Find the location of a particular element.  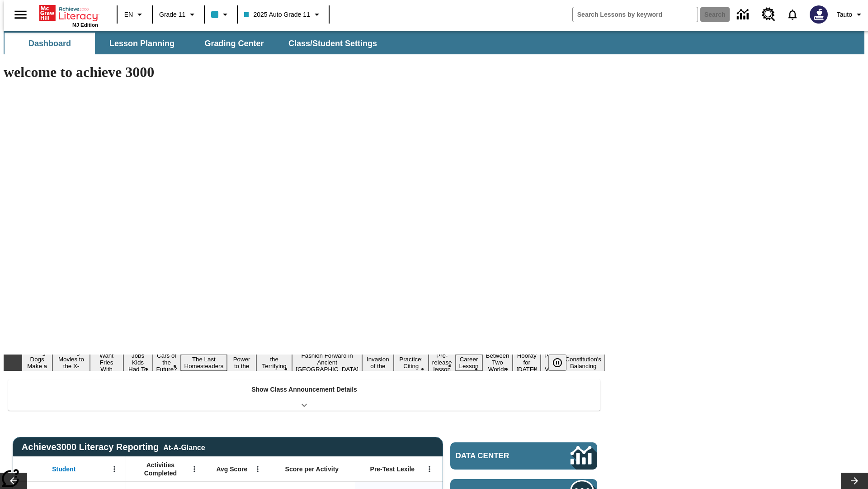

button: Slide 12 Pre-release lesson is located at coordinates (443, 362).